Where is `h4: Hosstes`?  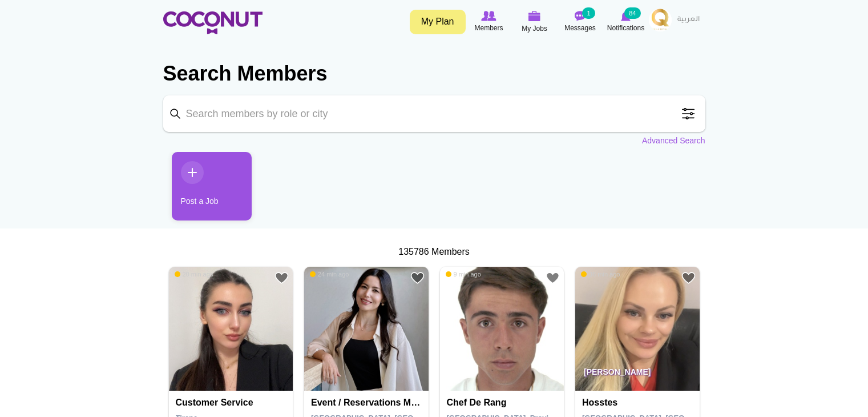 h4: Hosstes is located at coordinates (639, 403).